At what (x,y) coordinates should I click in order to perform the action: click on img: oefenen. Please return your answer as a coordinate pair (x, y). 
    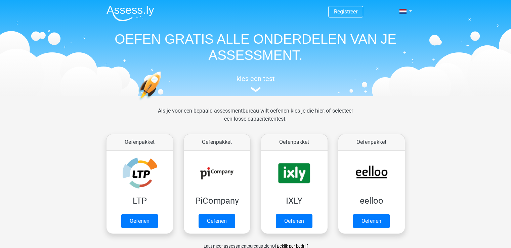
    Looking at the image, I should click on (163, 102).